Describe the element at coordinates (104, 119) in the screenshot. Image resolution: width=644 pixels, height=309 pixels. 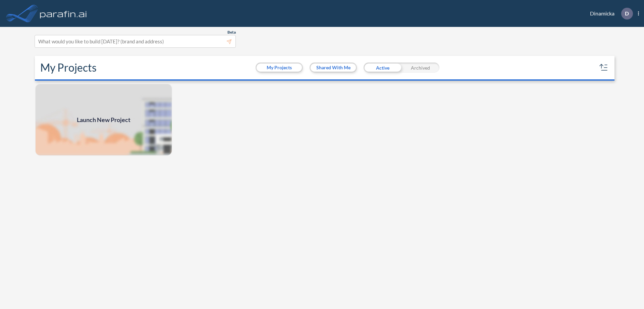
I see `a: Launch New Project` at that location.